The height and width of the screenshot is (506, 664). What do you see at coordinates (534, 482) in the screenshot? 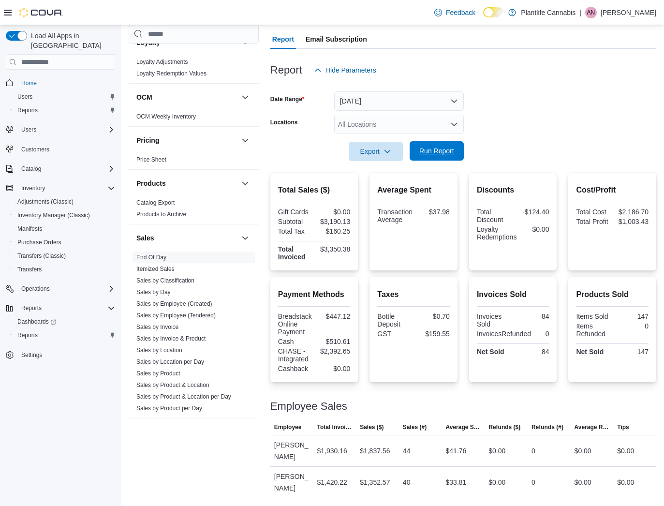
I see `div: 0` at bounding box center [534, 482].